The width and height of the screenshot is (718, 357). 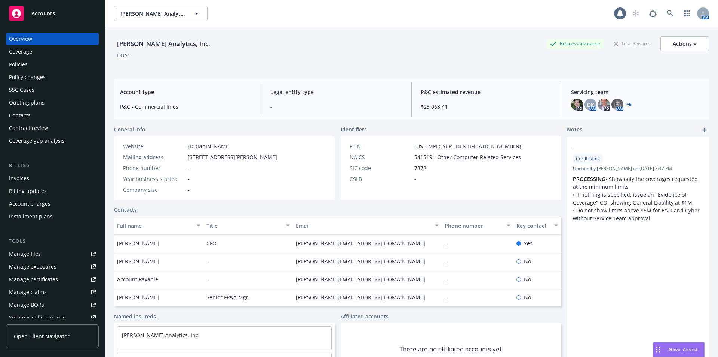 What do you see at coordinates (636, 13) in the screenshot?
I see `a: Start snowing` at bounding box center [636, 13].